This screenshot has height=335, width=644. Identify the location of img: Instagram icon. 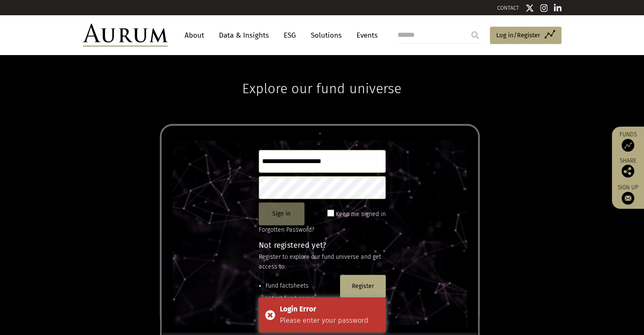
(544, 8).